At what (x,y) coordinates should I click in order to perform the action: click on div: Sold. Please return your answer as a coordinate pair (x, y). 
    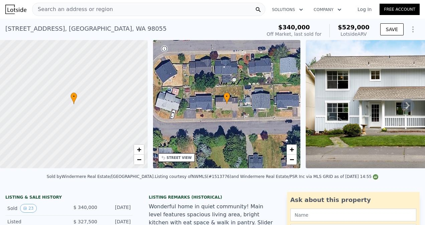
    Looking at the image, I should click on (35, 208).